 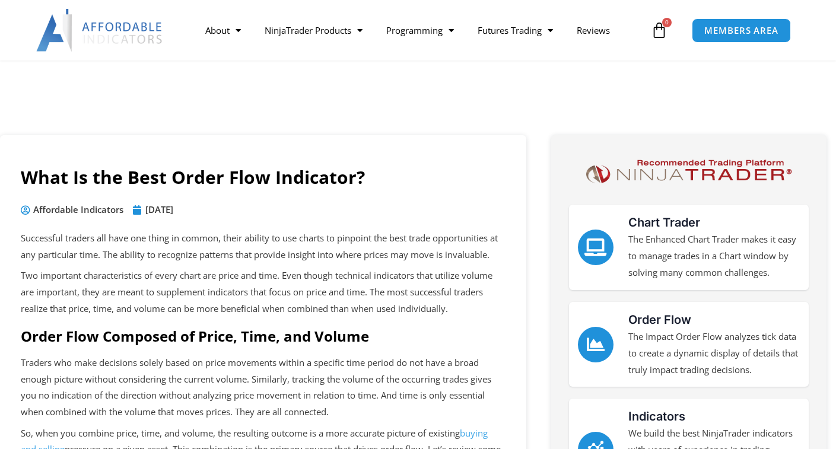 I want to click on p: Two important characteristics of every chart are price and time. Even though technical indicators..., so click(x=263, y=293).